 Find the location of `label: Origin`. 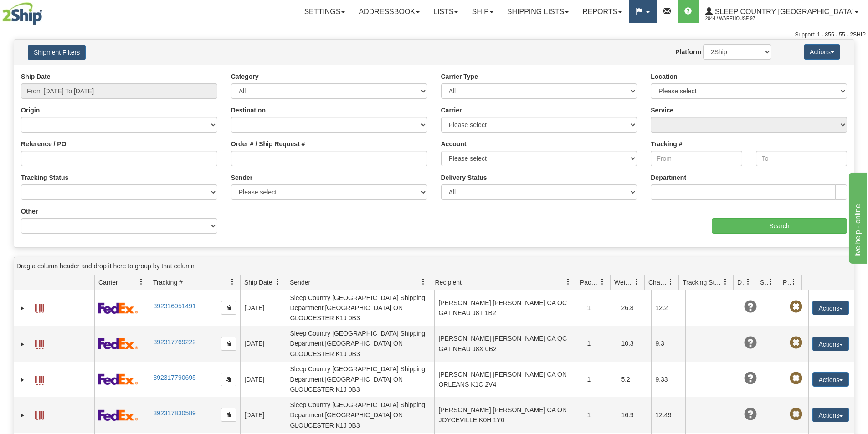

label: Origin is located at coordinates (30, 110).